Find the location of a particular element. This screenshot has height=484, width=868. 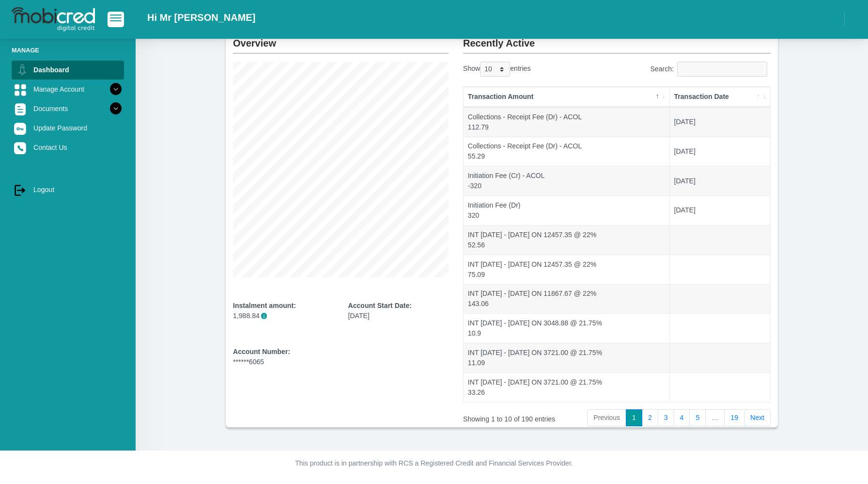

label: Search: is located at coordinates (710, 69).